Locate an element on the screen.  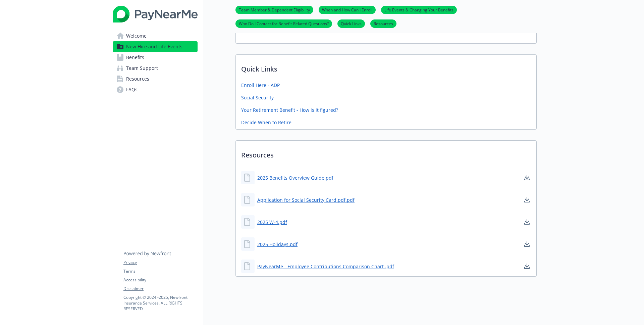
a: Application for Social Security Card.pdf.pdf is located at coordinates (306, 200).